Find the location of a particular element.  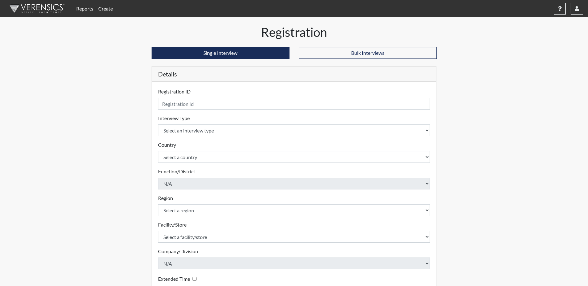

label: Country is located at coordinates (167, 145).